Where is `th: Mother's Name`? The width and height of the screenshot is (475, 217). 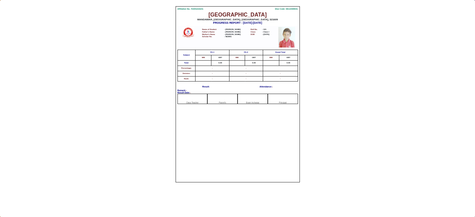 th: Mother's Name is located at coordinates (213, 35).